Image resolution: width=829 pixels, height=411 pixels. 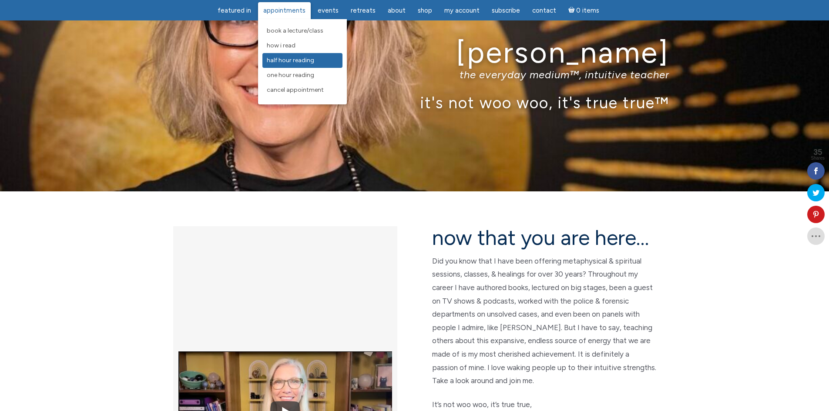 I want to click on a: featured in, so click(x=234, y=10).